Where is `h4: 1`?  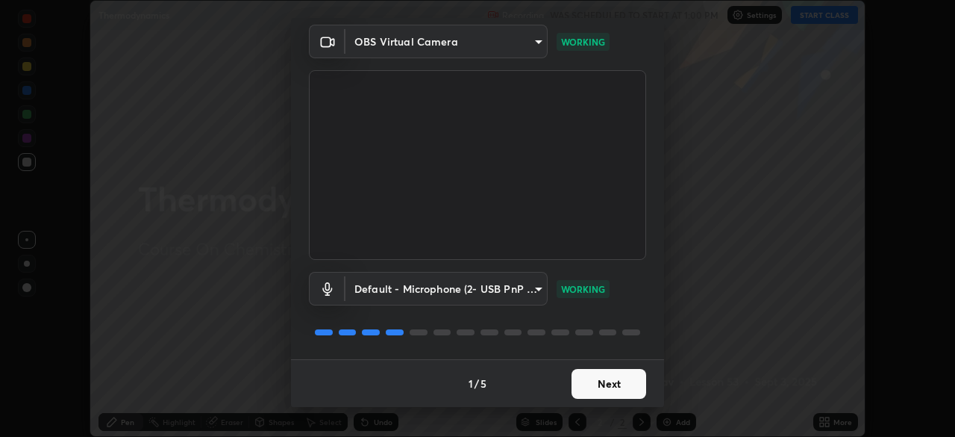 h4: 1 is located at coordinates (471, 383).